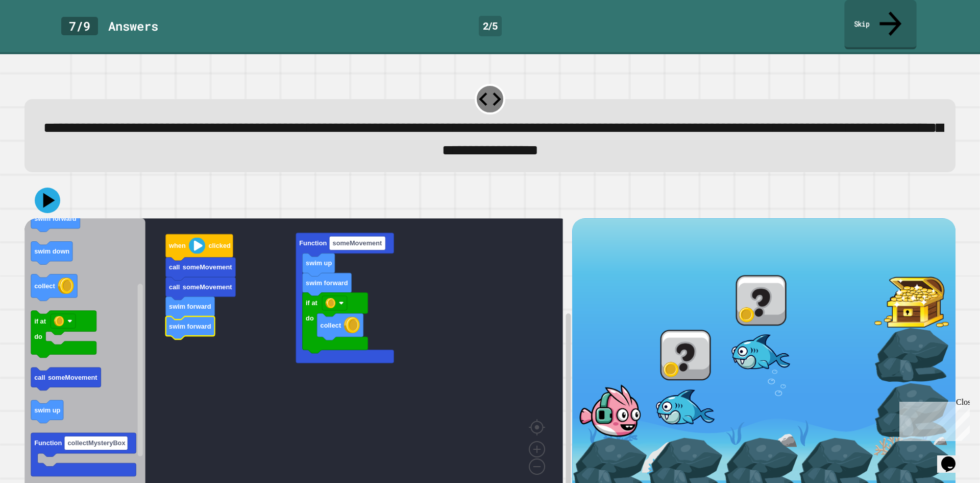  I want to click on text: clicked, so click(219, 245).